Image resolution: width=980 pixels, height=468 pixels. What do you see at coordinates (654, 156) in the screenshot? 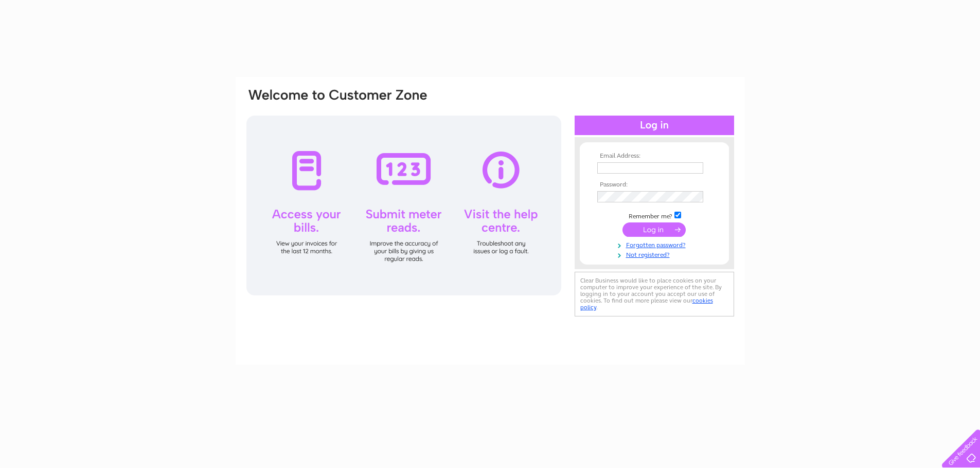
I see `th: Email Address:` at bounding box center [654, 156].